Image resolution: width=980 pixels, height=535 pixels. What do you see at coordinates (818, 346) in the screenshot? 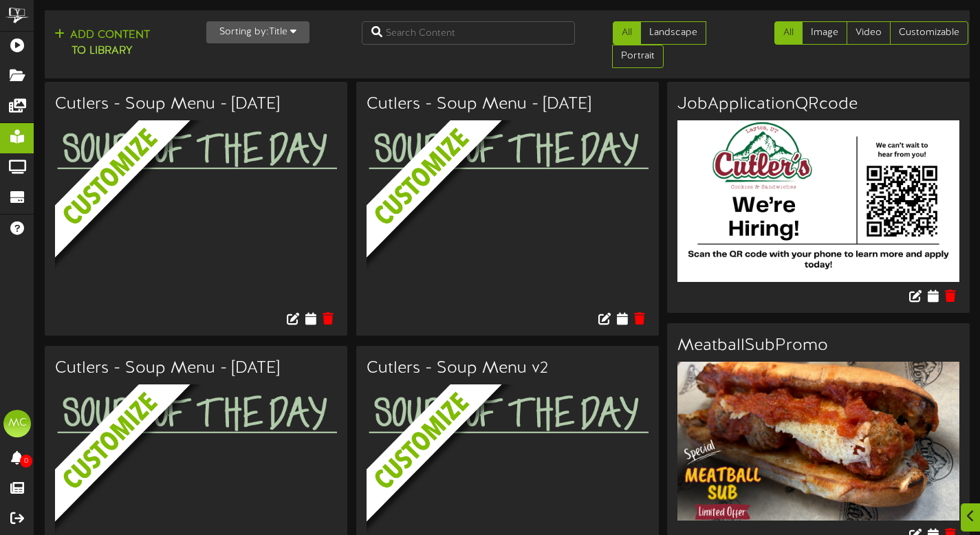
I see `h3: MeatballSubPromo` at bounding box center [818, 346].